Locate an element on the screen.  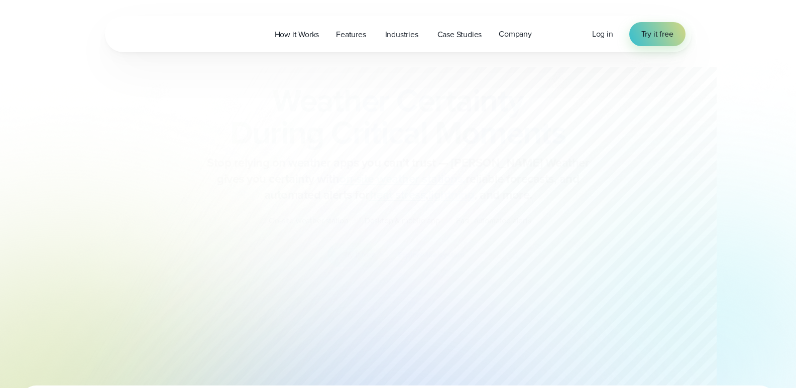
span: Industries is located at coordinates (402, 35).